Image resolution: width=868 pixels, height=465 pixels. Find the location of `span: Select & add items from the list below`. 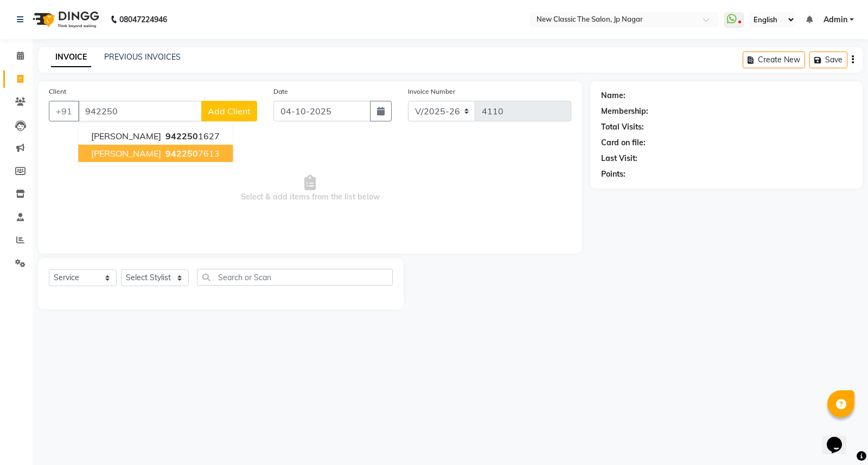

span: Select & add items from the list below is located at coordinates (310, 189).